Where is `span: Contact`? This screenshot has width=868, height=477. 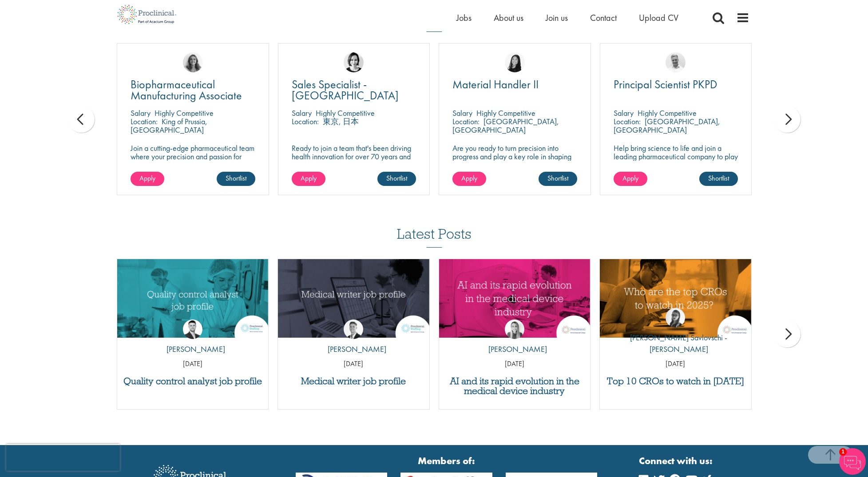 span: Contact is located at coordinates (603, 18).